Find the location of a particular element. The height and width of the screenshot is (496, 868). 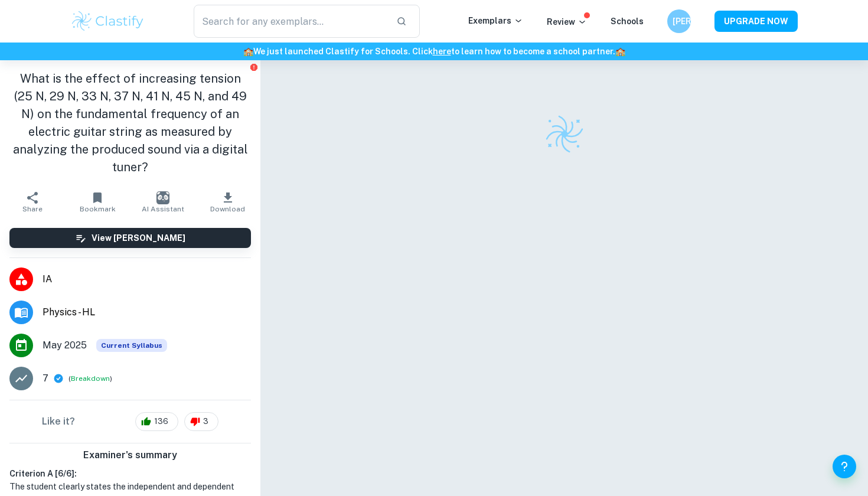

button: AI Assistant is located at coordinates (163, 202).